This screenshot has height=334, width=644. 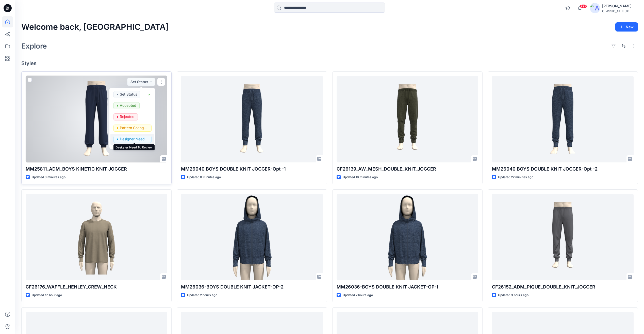 I want to click on a: MM25811_ADM_BOYS KINETIC KNIT JOGGER, so click(x=97, y=119).